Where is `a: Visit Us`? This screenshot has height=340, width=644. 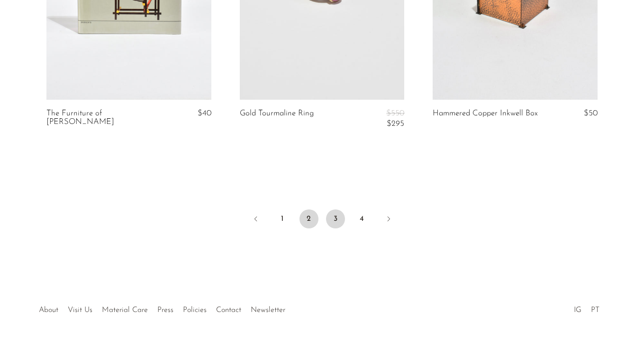
a: Visit Us is located at coordinates (80, 310).